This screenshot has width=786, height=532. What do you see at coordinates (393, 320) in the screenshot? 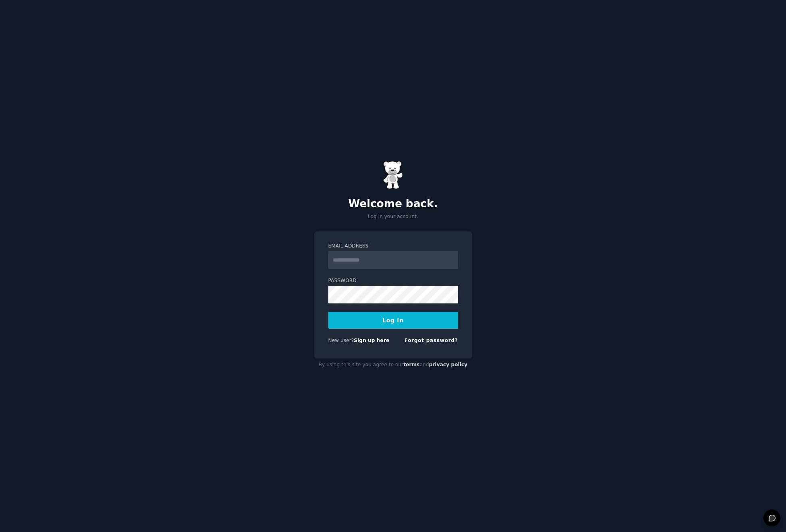
I see `button: Log In` at bounding box center [393, 320].